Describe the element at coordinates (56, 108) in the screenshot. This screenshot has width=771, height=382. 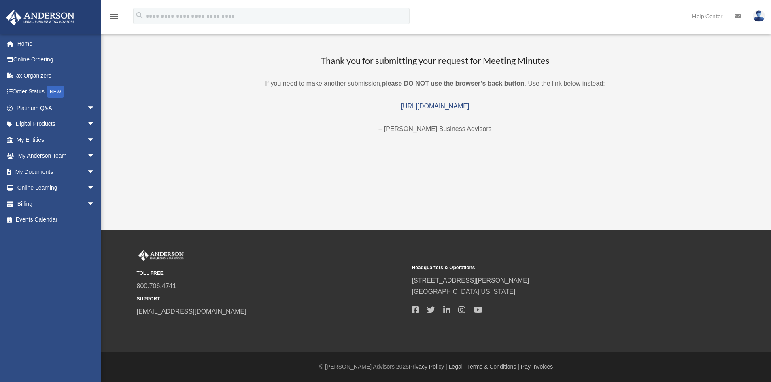
I see `a: Platinum Q&Aarrow_drop_down` at that location.